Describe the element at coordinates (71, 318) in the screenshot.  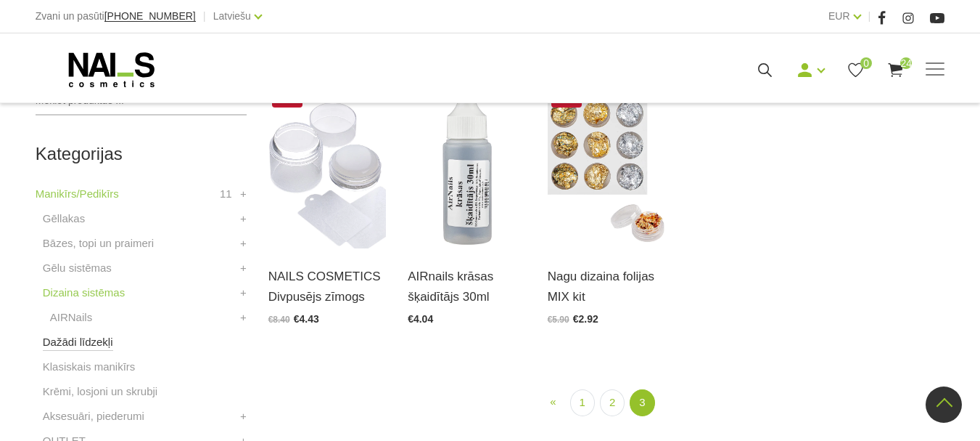
I see `a: AIRNails` at that location.